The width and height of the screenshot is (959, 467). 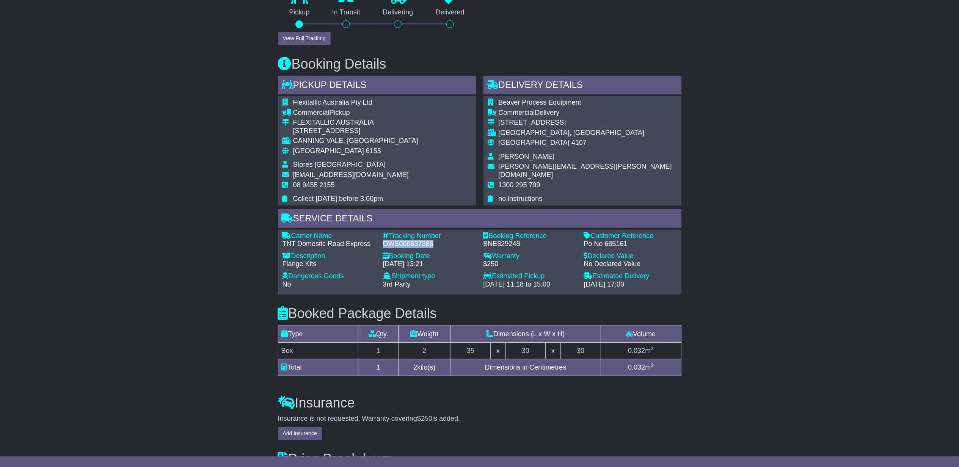 What do you see at coordinates (287, 284) in the screenshot?
I see `span: No` at bounding box center [287, 284].